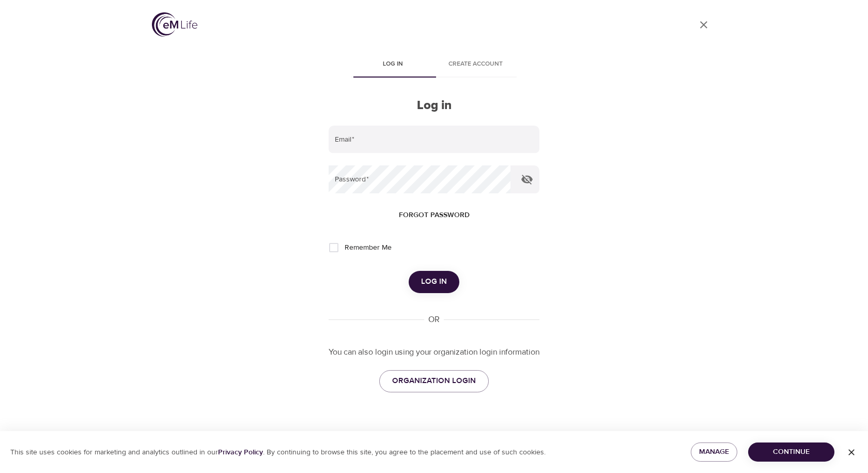  I want to click on b: Privacy Policy, so click(240, 452).